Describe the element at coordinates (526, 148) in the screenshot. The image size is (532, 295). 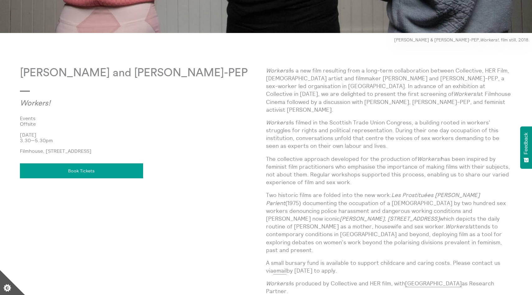
I see `button: Feedback - Show survey` at that location.